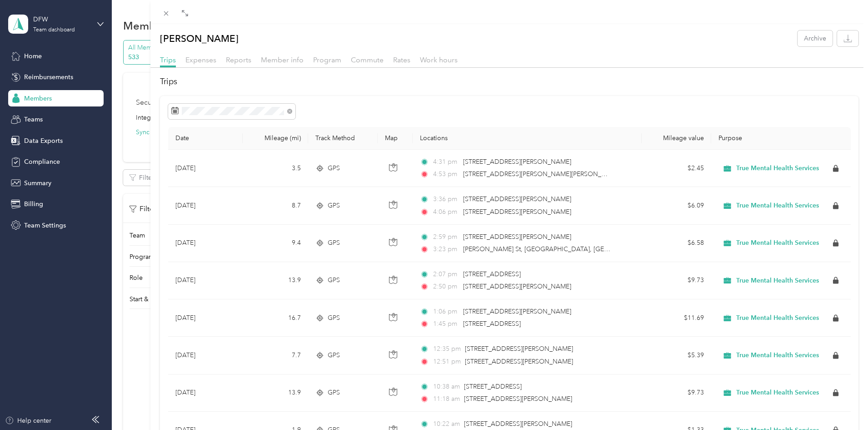 Image resolution: width=868 pixels, height=430 pixels. What do you see at coordinates (446, 174) in the screenshot?
I see `span: 4:53 pm` at bounding box center [446, 174].